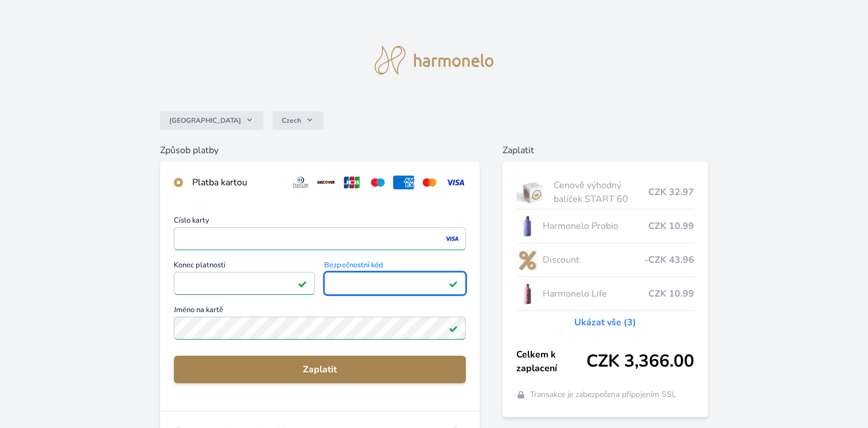 The width and height of the screenshot is (868, 428). Describe the element at coordinates (300, 182) in the screenshot. I see `img: diners.svg` at that location.